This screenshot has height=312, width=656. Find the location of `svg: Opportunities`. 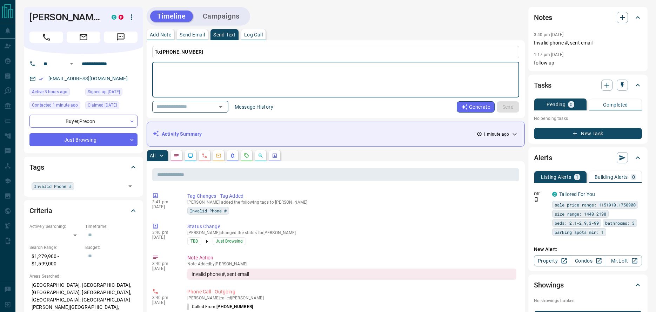

svg: Opportunities is located at coordinates (261, 156).